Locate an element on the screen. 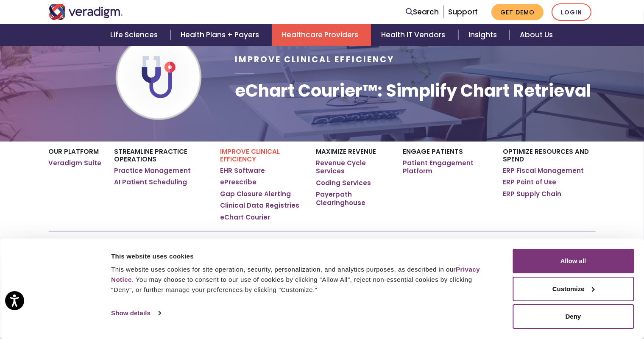  a: eChart Courier is located at coordinates (246, 217).